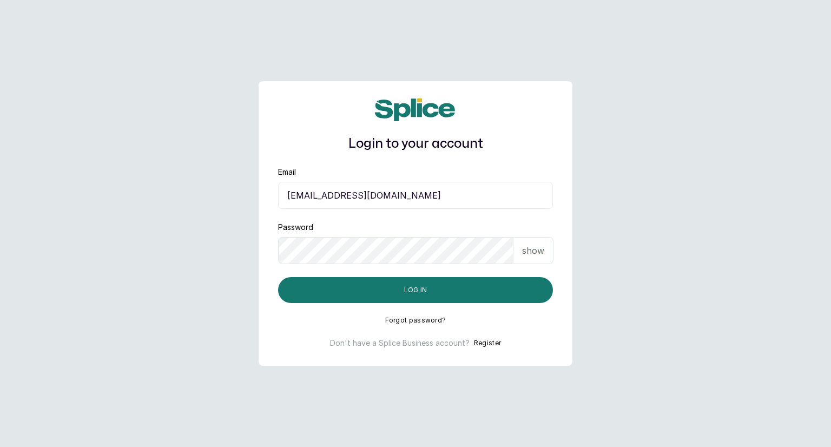 The width and height of the screenshot is (831, 447). Describe the element at coordinates (488, 343) in the screenshot. I see `button: Register` at that location.